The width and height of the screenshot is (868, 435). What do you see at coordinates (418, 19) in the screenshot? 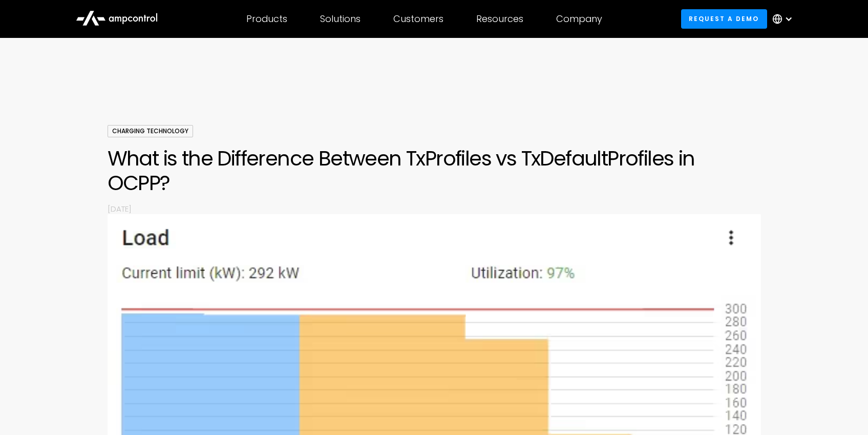
I see `div: Customers` at bounding box center [418, 19].